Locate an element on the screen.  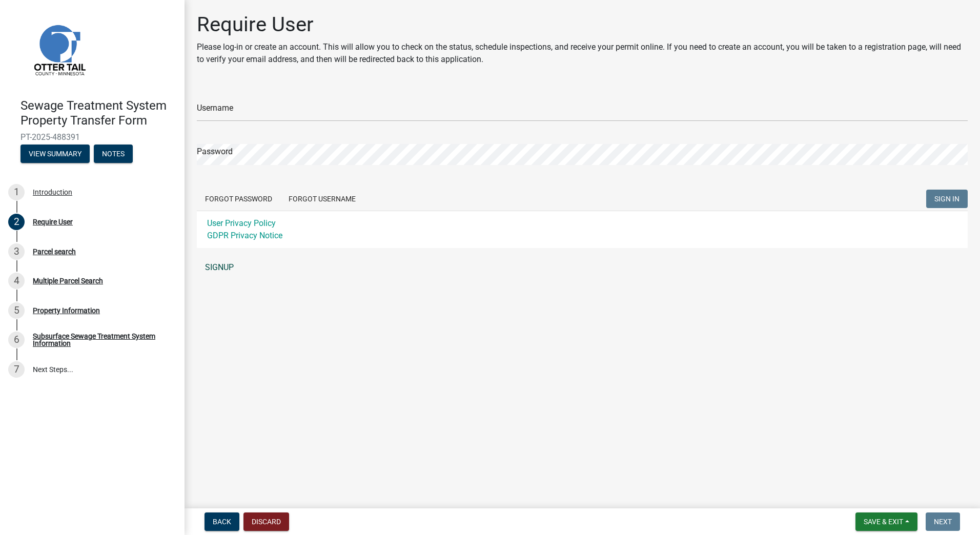
button: Forgot Username is located at coordinates (322, 199).